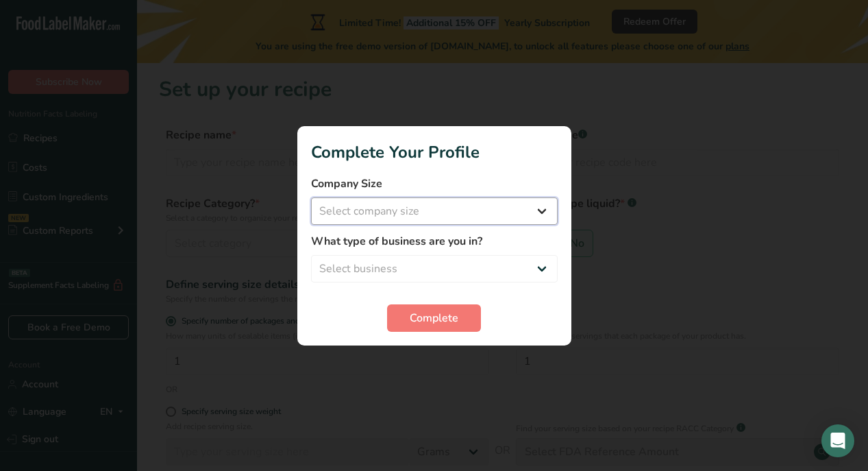  What do you see at coordinates (434, 152) in the screenshot?
I see `h1: Complete Your Profile` at bounding box center [434, 152].